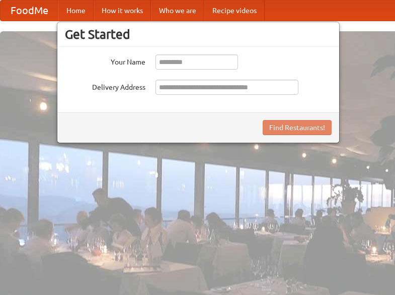 The width and height of the screenshot is (395, 295). Describe the element at coordinates (235, 11) in the screenshot. I see `a: Recipe videos` at that location.